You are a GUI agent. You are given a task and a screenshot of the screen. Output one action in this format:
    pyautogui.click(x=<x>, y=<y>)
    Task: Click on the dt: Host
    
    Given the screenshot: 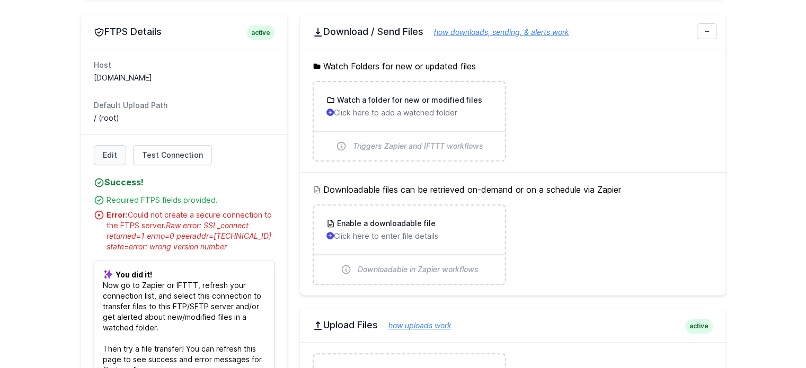 What is the action you would take?
    pyautogui.click(x=184, y=65)
    